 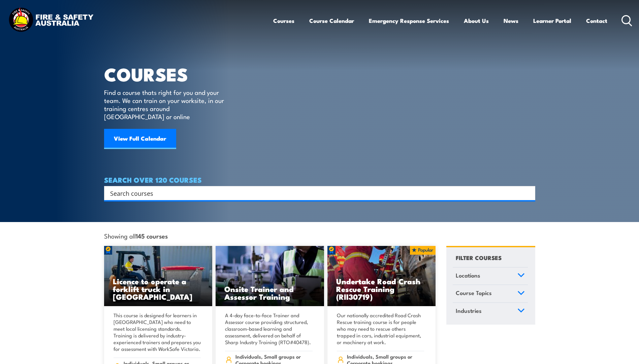 What do you see at coordinates (315, 193) in the screenshot?
I see `input: Search input` at bounding box center [315, 193].